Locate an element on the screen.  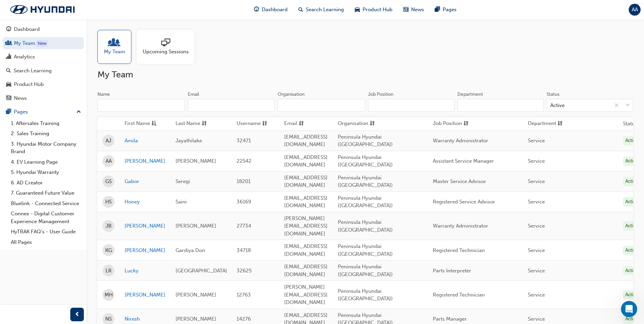
button: Usernamesorting-icon is located at coordinates (255, 123).